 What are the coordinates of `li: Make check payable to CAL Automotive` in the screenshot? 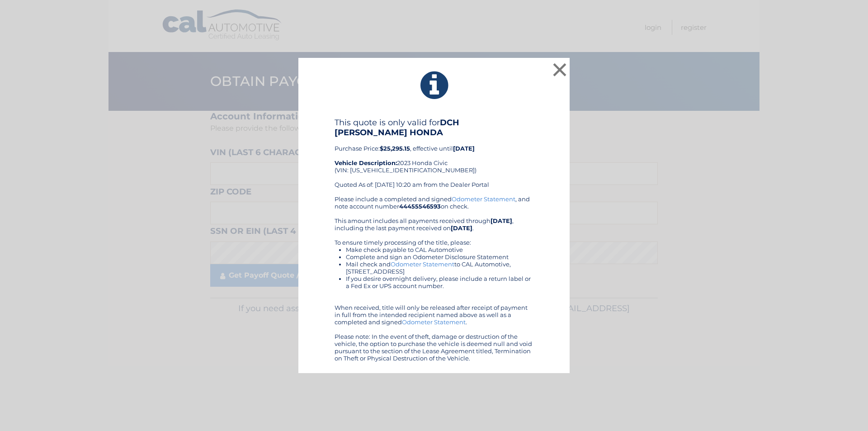 It's located at (439, 249).